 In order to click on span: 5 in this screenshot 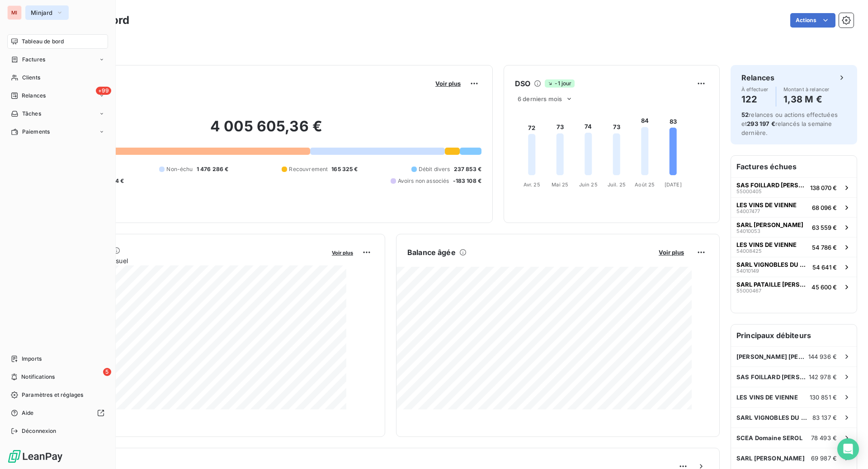, I will do `click(107, 372)`.